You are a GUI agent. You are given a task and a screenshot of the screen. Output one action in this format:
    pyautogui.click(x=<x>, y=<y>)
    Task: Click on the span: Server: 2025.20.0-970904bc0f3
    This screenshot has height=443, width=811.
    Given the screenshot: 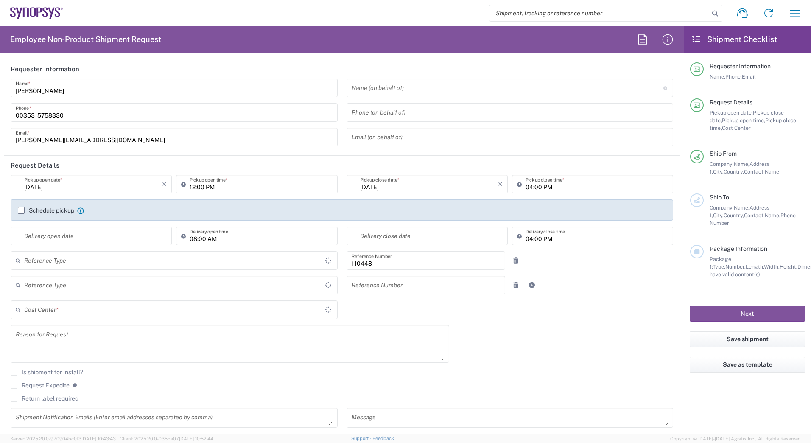 What is the action you would take?
    pyautogui.click(x=63, y=439)
    